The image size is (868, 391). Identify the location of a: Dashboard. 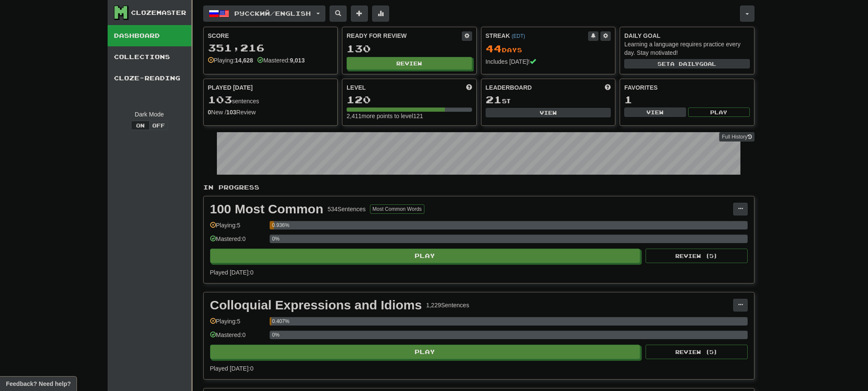
(149, 35).